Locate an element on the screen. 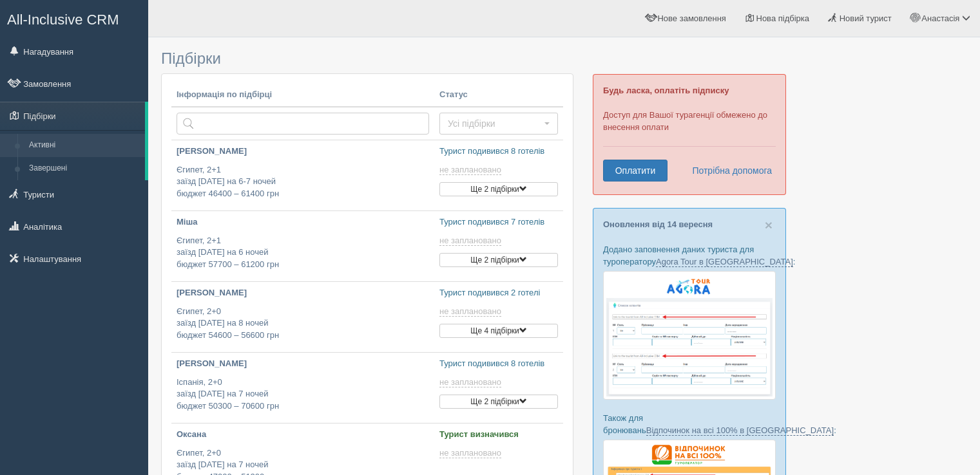 The height and width of the screenshot is (475, 980). a: All-Inclusive CRM is located at coordinates (74, 18).